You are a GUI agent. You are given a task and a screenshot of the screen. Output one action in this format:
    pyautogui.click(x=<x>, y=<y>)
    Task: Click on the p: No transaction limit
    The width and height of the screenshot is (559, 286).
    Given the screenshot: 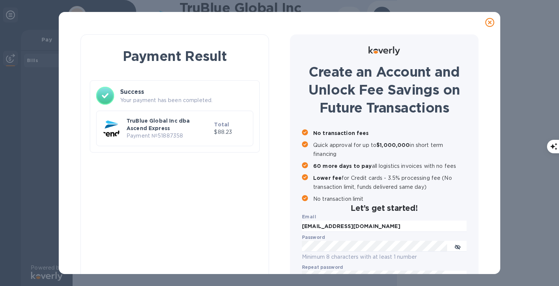 What is the action you would take?
    pyautogui.click(x=390, y=199)
    